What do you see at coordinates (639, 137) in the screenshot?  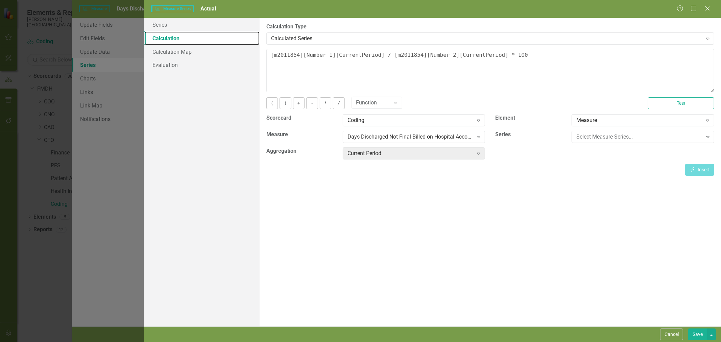 I see `div: Select Measure Series...` at bounding box center [639, 137].